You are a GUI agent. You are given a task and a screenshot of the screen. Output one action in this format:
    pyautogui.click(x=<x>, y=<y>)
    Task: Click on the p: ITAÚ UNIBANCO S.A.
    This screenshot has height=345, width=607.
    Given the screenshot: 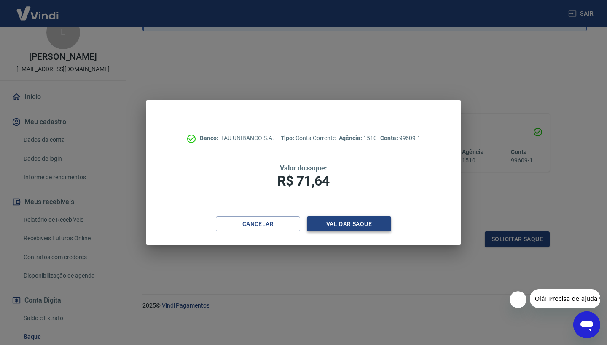 What is the action you would take?
    pyautogui.click(x=237, y=138)
    